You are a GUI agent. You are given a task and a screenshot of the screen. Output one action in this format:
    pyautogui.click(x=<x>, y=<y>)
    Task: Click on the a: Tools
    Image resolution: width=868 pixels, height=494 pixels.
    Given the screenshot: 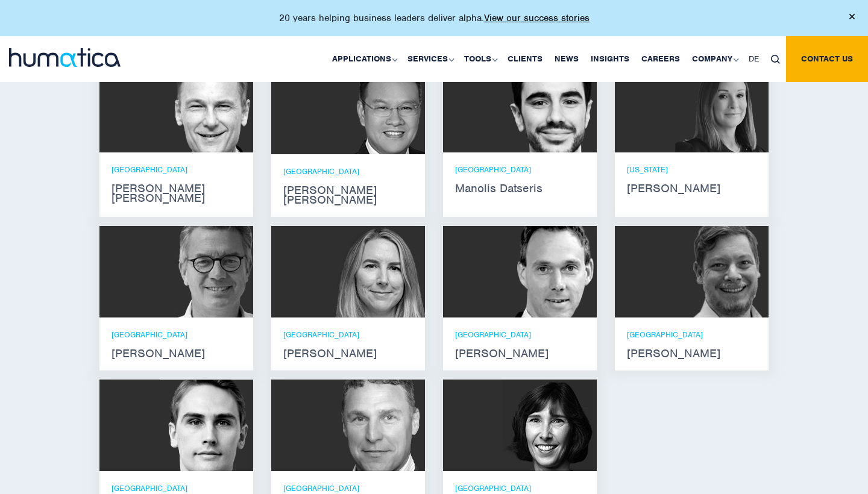 What is the action you would take?
    pyautogui.click(x=480, y=59)
    